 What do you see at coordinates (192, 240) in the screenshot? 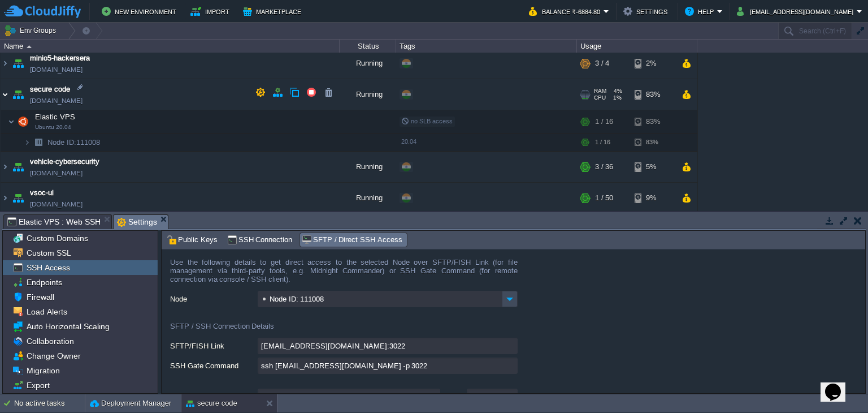
I see `span: Public Keys` at bounding box center [192, 240].